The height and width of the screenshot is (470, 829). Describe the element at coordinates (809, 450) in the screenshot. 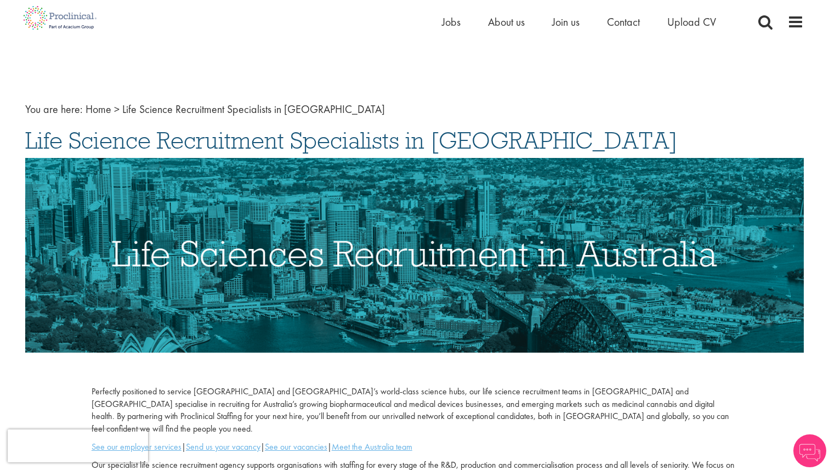

I see `img: Chatbot` at that location.